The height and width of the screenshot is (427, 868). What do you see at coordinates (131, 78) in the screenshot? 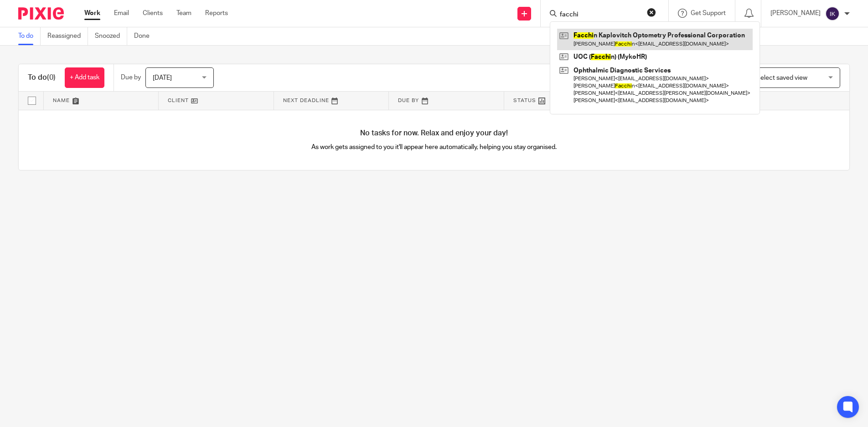
I see `p: Due by` at bounding box center [131, 78].